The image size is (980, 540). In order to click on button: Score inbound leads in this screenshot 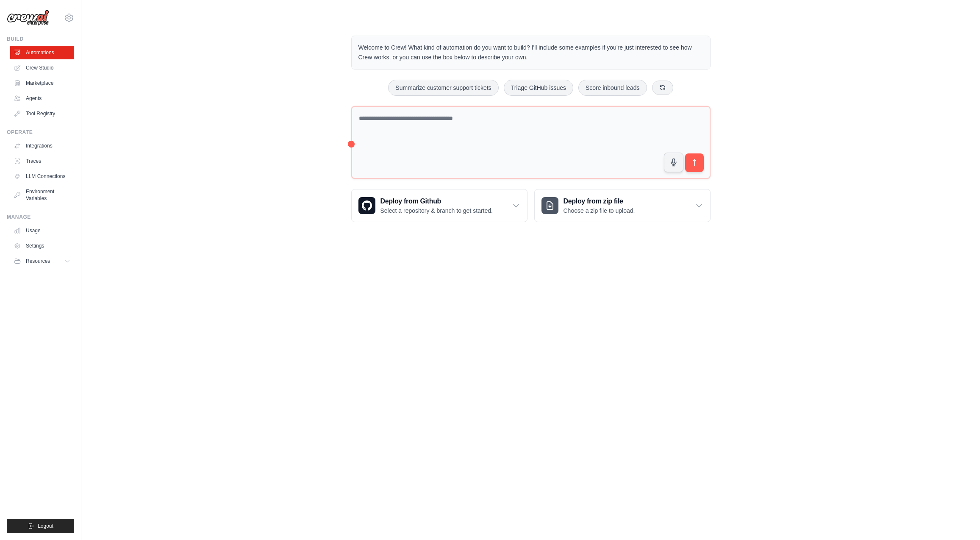, I will do `click(613, 88)`.